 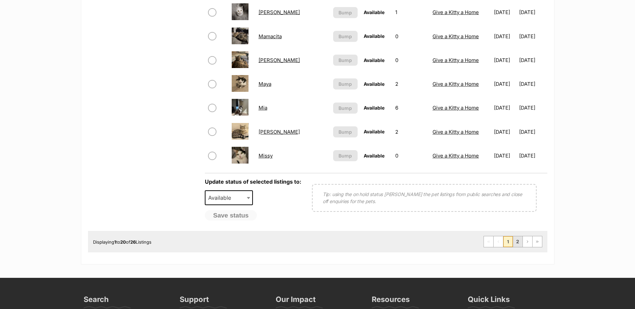 What do you see at coordinates (295, 302) in the screenshot?
I see `h3: Our Impact` at bounding box center [295, 302].